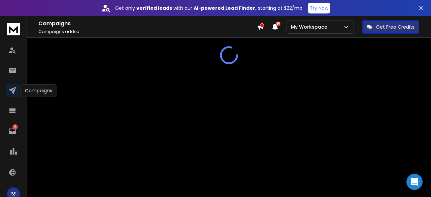  Describe the element at coordinates (148, 24) in the screenshot. I see `h1: Campaigns` at that location.